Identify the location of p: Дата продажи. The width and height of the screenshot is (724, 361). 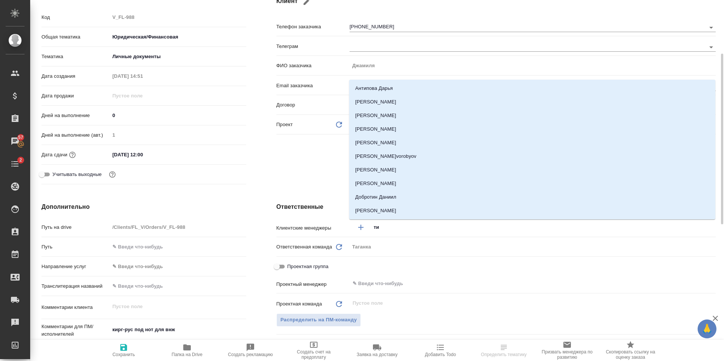
(75, 96).